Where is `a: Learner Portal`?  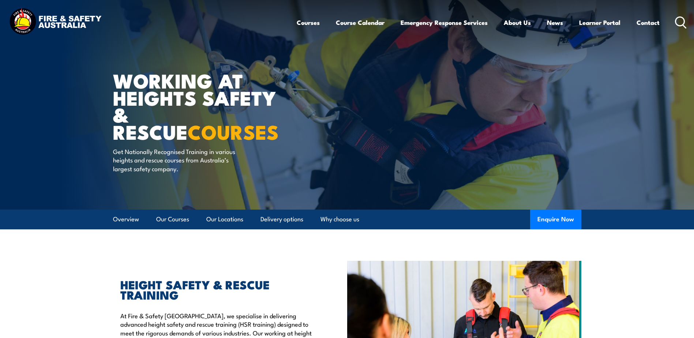 a: Learner Portal is located at coordinates (599, 22).